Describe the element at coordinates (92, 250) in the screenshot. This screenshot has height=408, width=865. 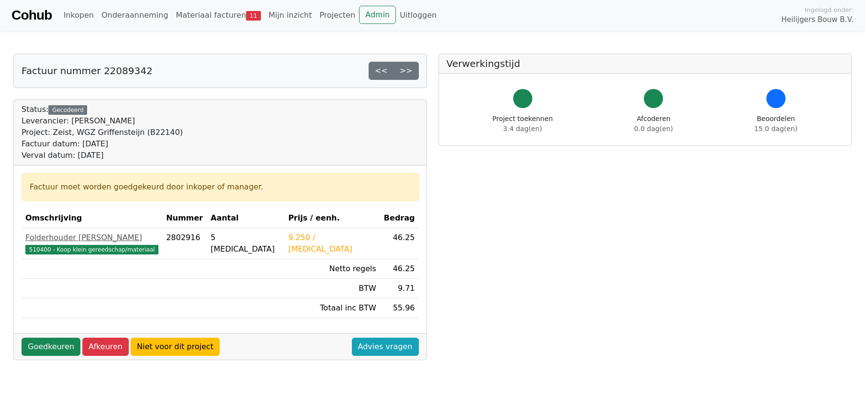
I see `span: 510400 - Koop klein gereedschap/materiaal` at that location.